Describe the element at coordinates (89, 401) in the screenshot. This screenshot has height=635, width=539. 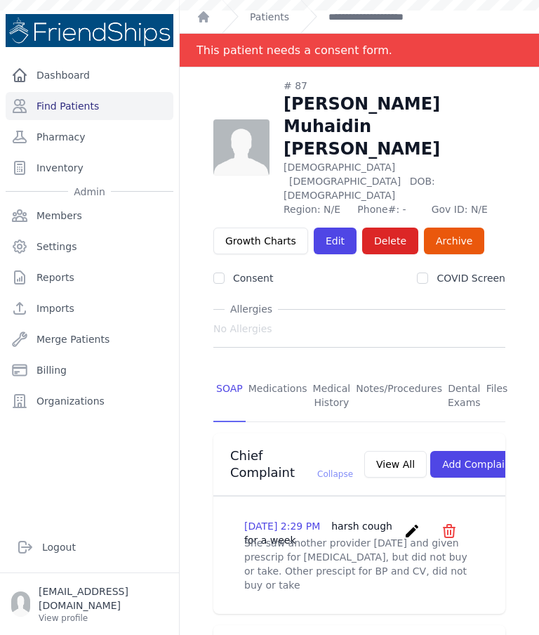
I see `a: Organizations` at that location.